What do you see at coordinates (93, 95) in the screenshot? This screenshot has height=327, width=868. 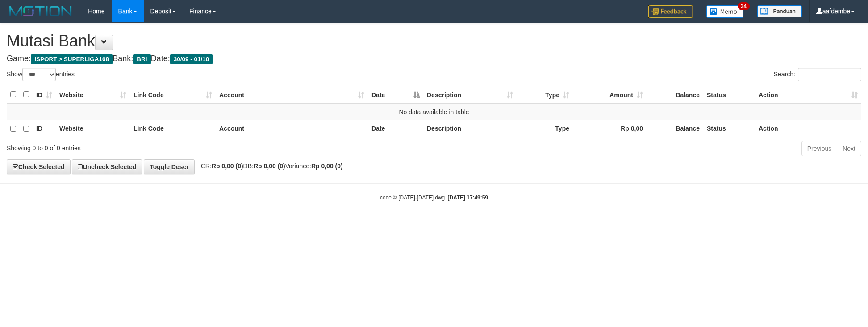 I see `th: Website: activate to sort column ascending` at bounding box center [93, 95].